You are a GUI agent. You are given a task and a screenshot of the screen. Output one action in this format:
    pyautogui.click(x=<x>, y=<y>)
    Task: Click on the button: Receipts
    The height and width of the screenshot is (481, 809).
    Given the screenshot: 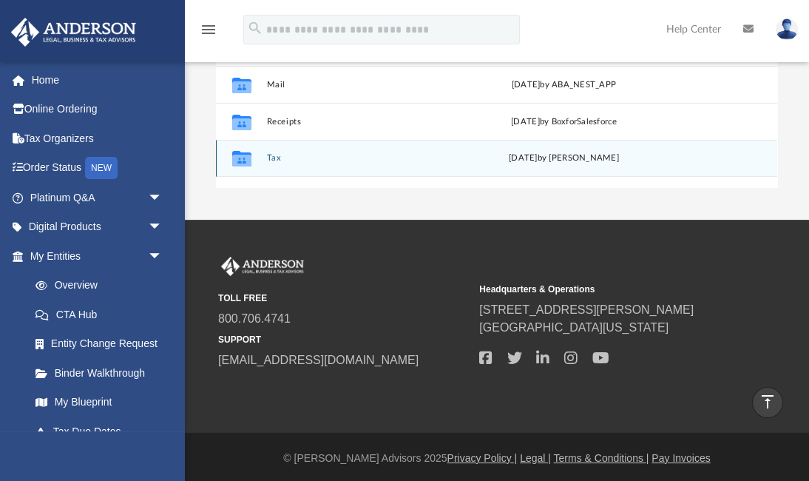 What is the action you would take?
    pyautogui.click(x=364, y=121)
    